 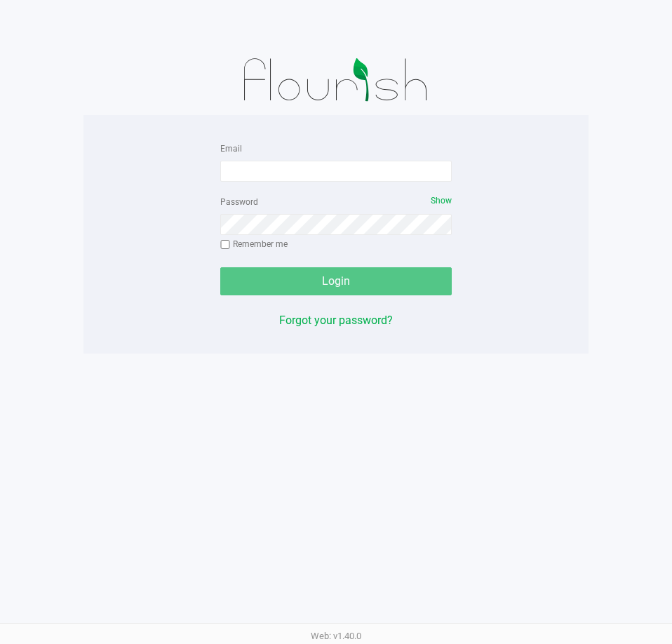 What do you see at coordinates (336, 320) in the screenshot?
I see `button: Forgot your password?` at bounding box center [336, 320].